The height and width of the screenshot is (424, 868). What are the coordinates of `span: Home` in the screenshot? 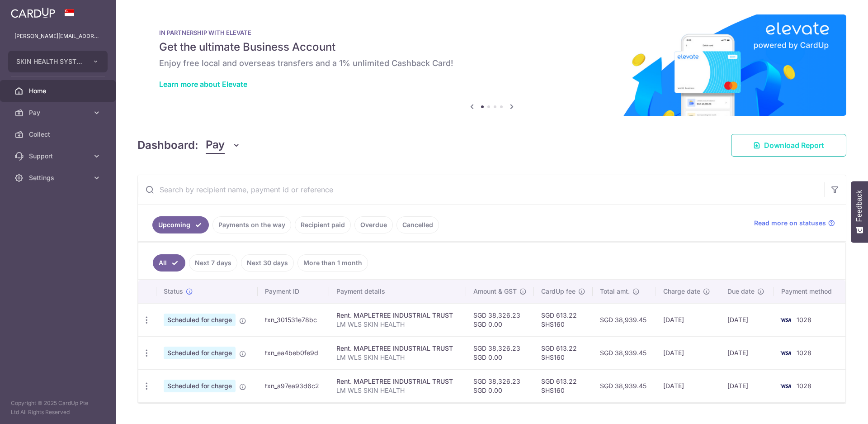 It's located at (59, 91).